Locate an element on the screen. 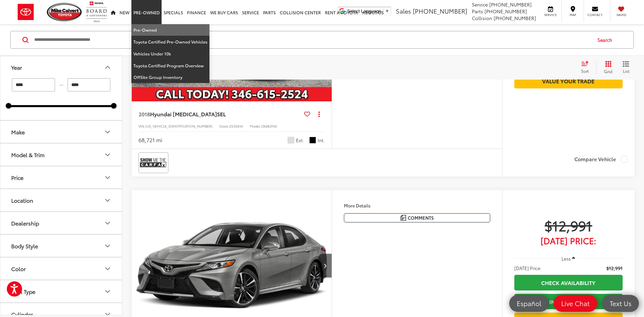 This screenshot has height=317, width=644. label: Compare Vehicle is located at coordinates (601, 159).